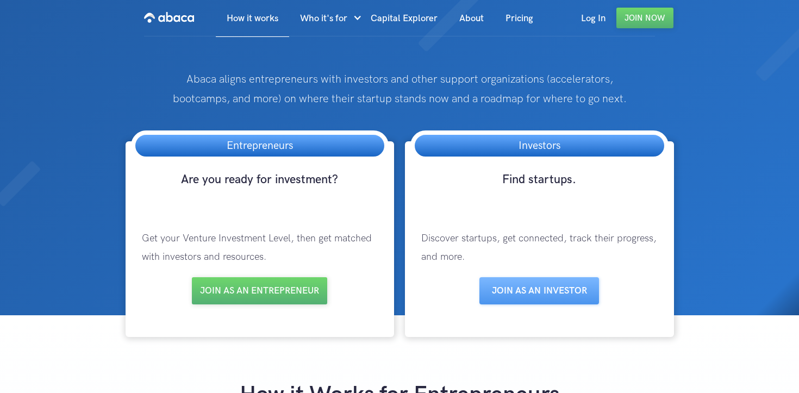 The width and height of the screenshot is (799, 393). I want to click on p: Abaca aligns entrepreneurs with investors and other support organizations (accelerators, bootcamp..., so click(399, 89).